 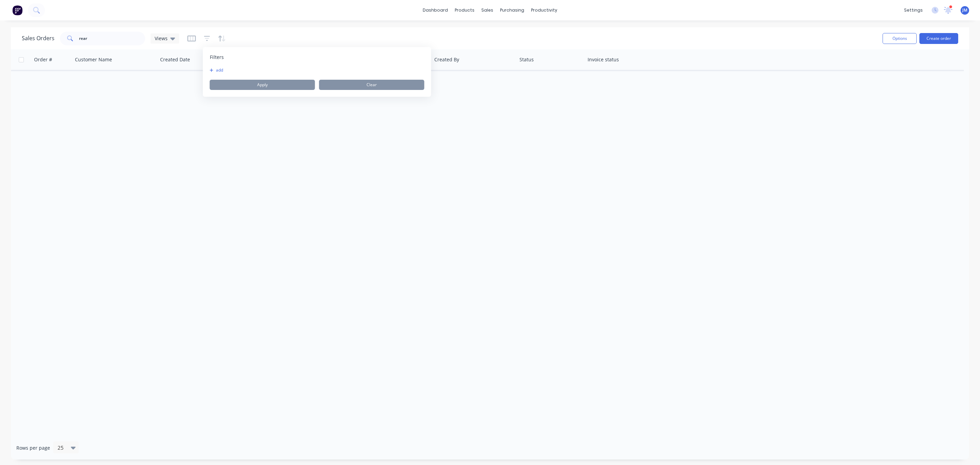 I want to click on div: productivity, so click(x=544, y=11).